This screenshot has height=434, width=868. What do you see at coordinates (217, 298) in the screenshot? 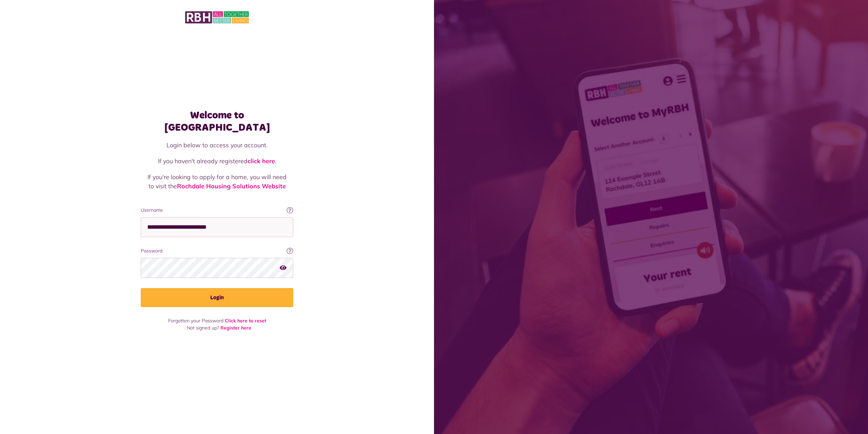
I see `button: Login` at bounding box center [217, 298].